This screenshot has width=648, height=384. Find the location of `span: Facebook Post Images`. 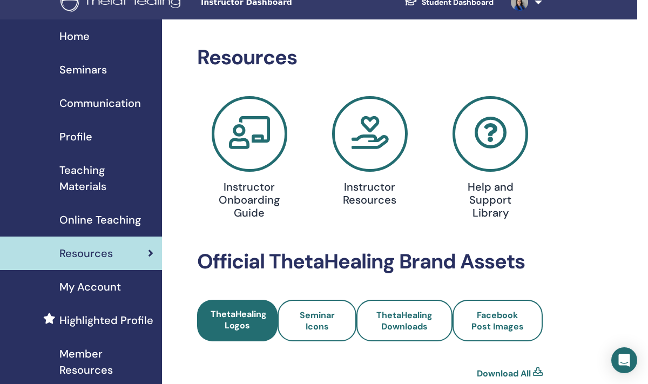

span: Facebook Post Images is located at coordinates (498, 321).